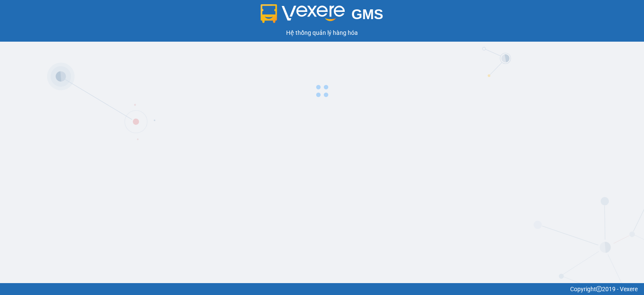 The height and width of the screenshot is (295, 644). Describe the element at coordinates (303, 13) in the screenshot. I see `img: logo 2` at that location.